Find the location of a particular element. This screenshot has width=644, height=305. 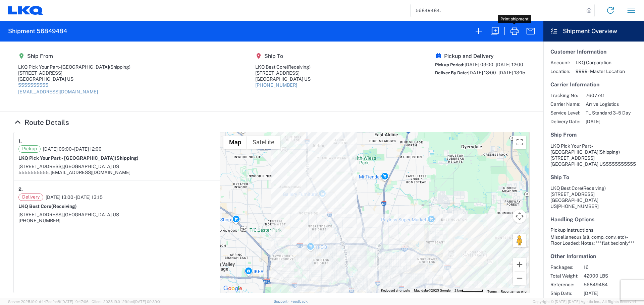

button: Zoom out is located at coordinates (520, 278).